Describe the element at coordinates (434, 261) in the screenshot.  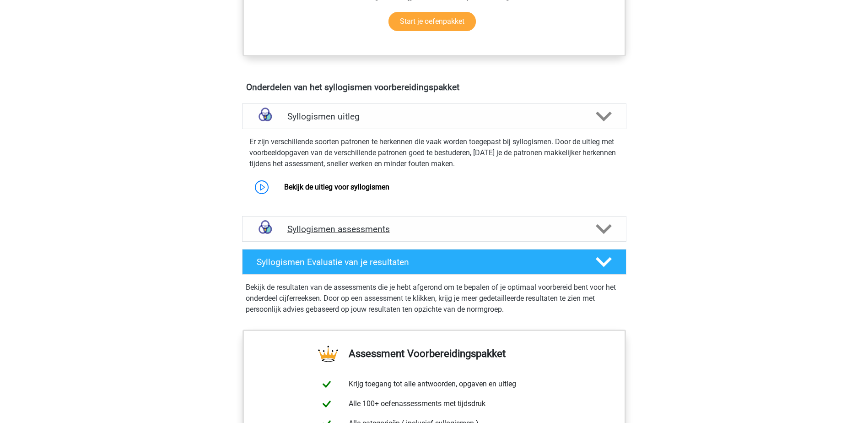
I see `a: Syllogismen Evaluatie van je resultaten` at that location.